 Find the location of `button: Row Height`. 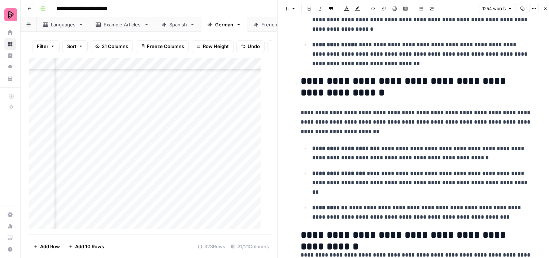

button: Row Height is located at coordinates (213, 46).